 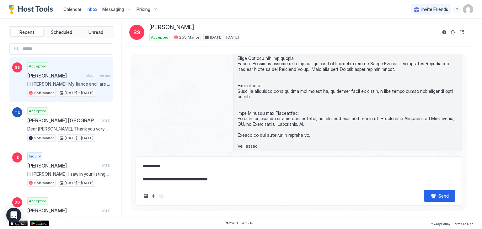 I want to click on span: Invite Friends, so click(x=434, y=9).